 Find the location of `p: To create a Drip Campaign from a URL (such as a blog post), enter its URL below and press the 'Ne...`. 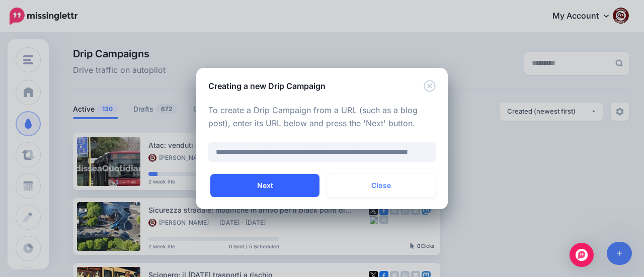

p: To create a Drip Campaign from a URL (such as a blog post), enter its URL below and press the 'Ne... is located at coordinates (322, 117).